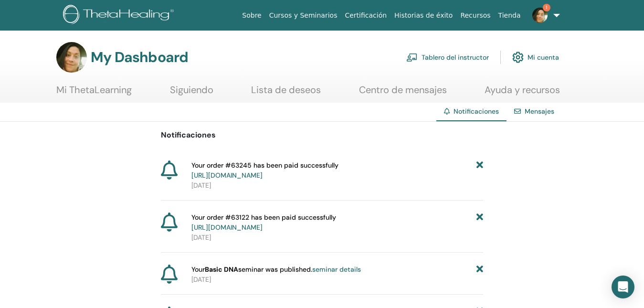 The width and height of the screenshot is (644, 308). I want to click on a: Historias de éxito, so click(423, 16).